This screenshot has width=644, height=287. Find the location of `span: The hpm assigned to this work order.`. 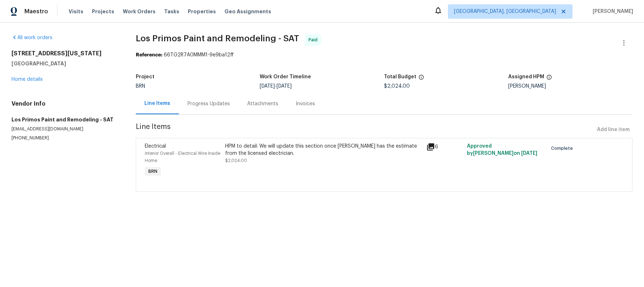

span: The hpm assigned to this work order. is located at coordinates (549, 79).